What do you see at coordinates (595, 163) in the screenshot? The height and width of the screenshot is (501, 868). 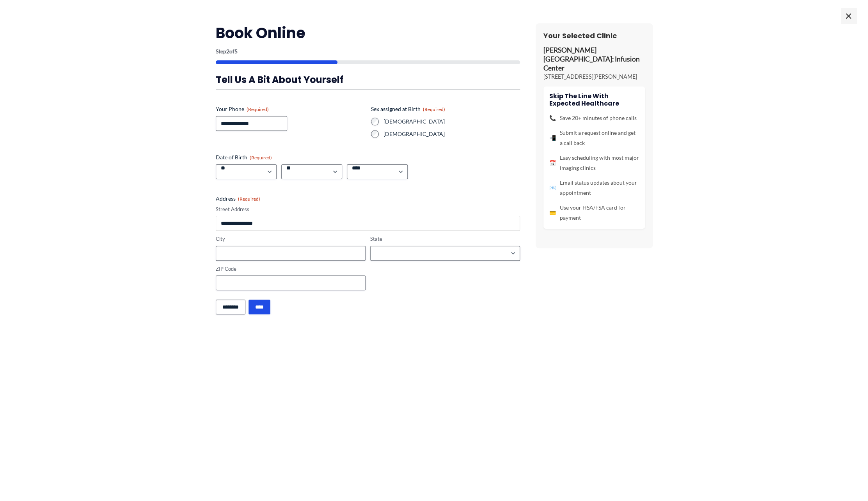 I see `li: Easy scheduling with most major imaging clinics` at bounding box center [595, 163].